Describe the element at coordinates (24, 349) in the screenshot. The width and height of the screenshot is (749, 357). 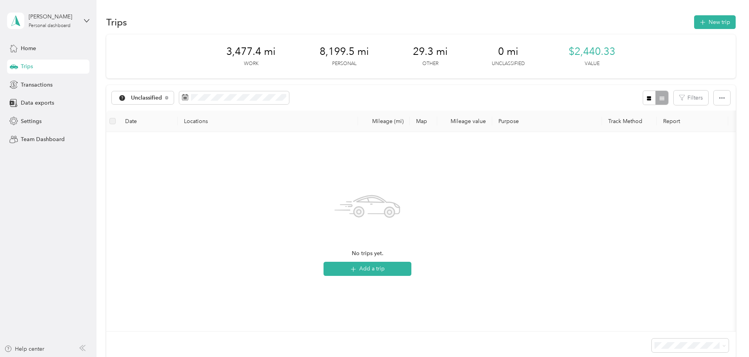
I see `button: Help center` at that location.